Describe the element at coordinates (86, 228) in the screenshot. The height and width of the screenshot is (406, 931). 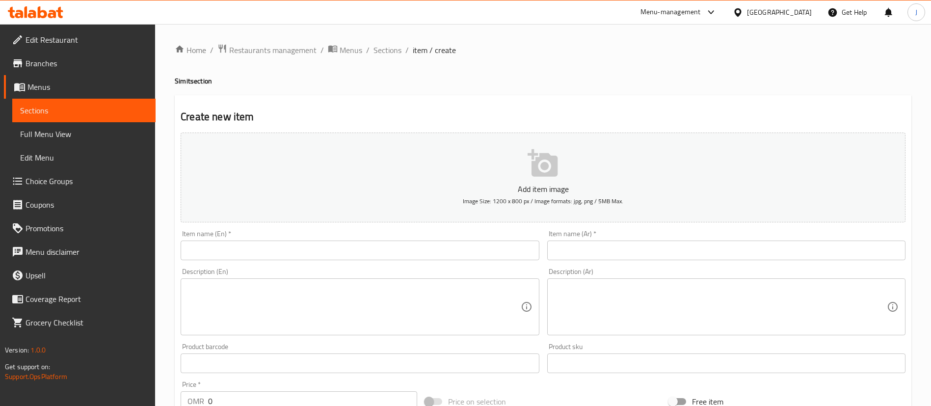
I see `span: Promotions` at that location.